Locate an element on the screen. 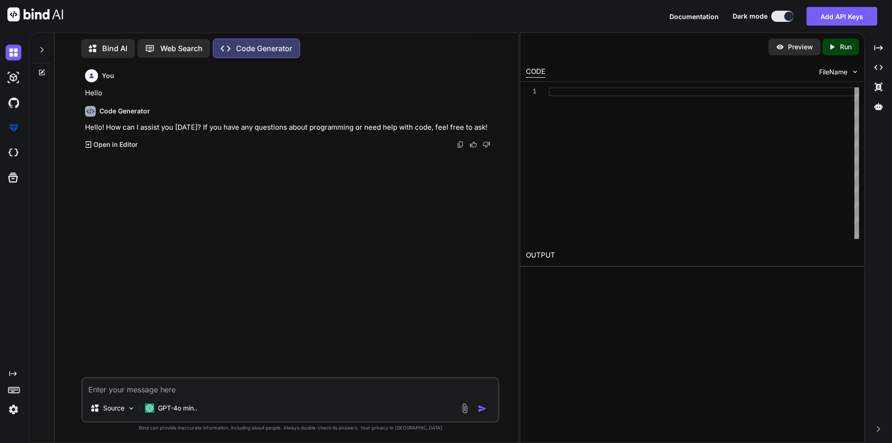 The width and height of the screenshot is (892, 443). span: Documentation is located at coordinates (694, 16).